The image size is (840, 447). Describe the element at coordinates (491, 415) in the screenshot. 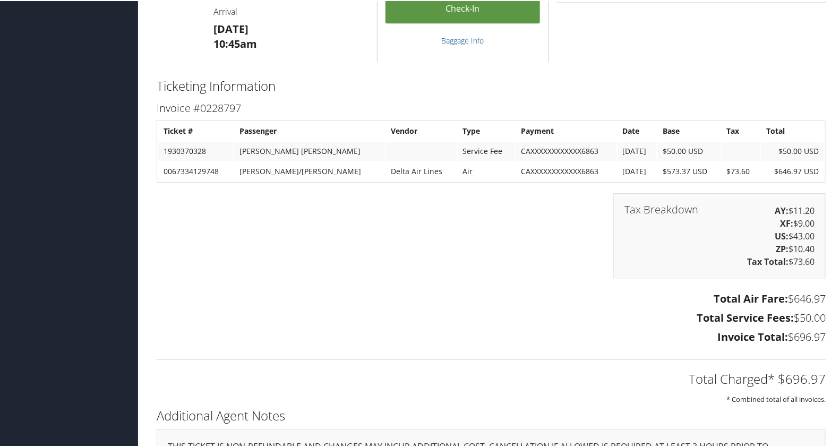

I see `h2: Additional Agent Notes` at that location.